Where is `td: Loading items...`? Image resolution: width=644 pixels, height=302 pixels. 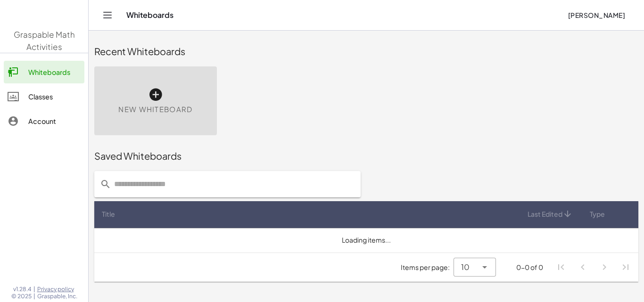
td: Loading items... is located at coordinates (366, 240).